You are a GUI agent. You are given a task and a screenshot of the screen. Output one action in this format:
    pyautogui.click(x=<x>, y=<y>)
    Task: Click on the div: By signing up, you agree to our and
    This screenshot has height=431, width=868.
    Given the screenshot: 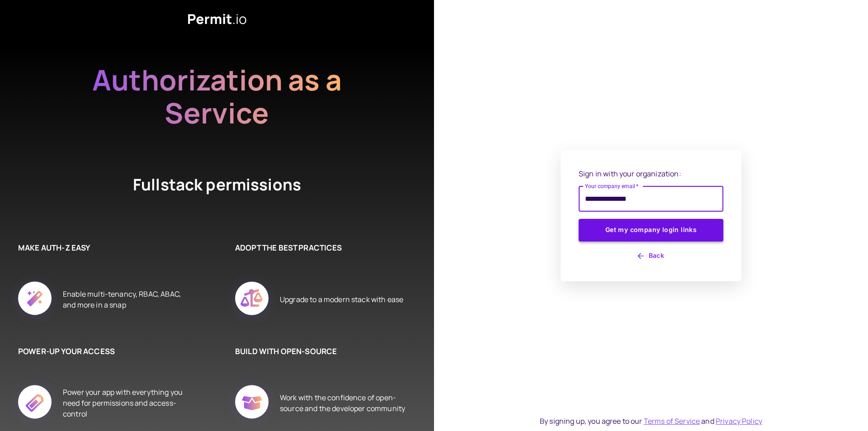 What is the action you would take?
    pyautogui.click(x=651, y=421)
    